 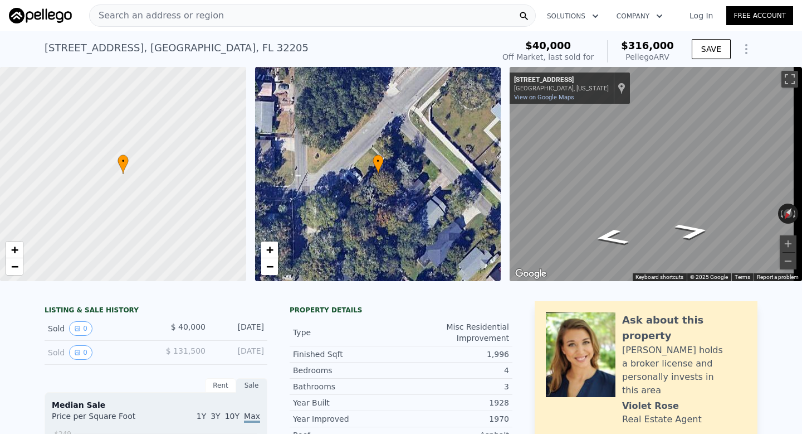 I want to click on div: Ask about this property, so click(x=684, y=328).